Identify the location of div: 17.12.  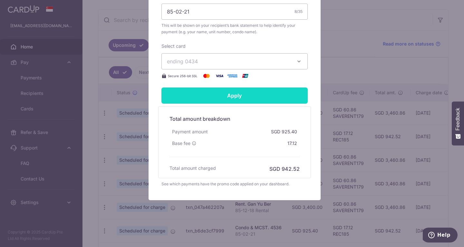
(292, 143).